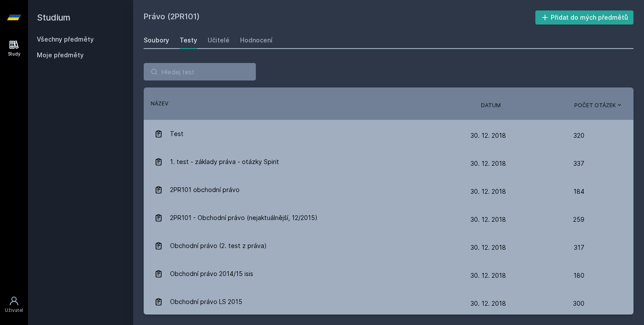 This screenshot has width=644, height=325. I want to click on span: 320, so click(579, 136).